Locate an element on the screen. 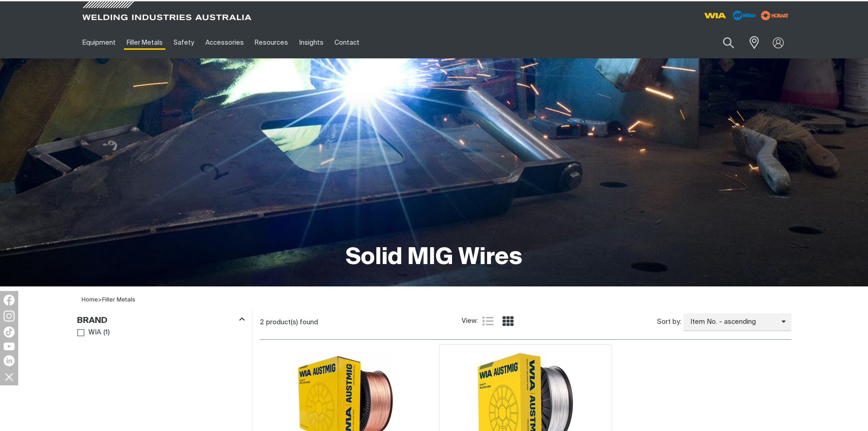 Image resolution: width=868 pixels, height=431 pixels. div: Brand is located at coordinates (161, 320).